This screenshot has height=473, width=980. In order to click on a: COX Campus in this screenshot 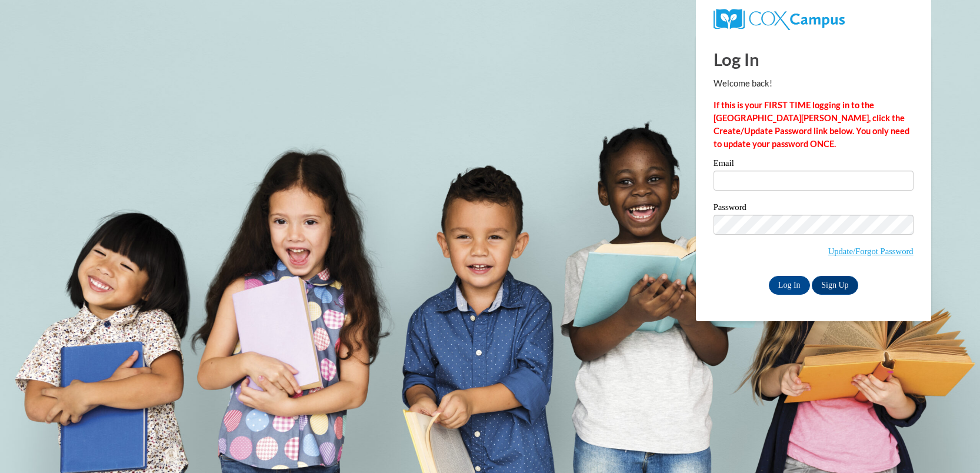, I will do `click(779, 18)`.